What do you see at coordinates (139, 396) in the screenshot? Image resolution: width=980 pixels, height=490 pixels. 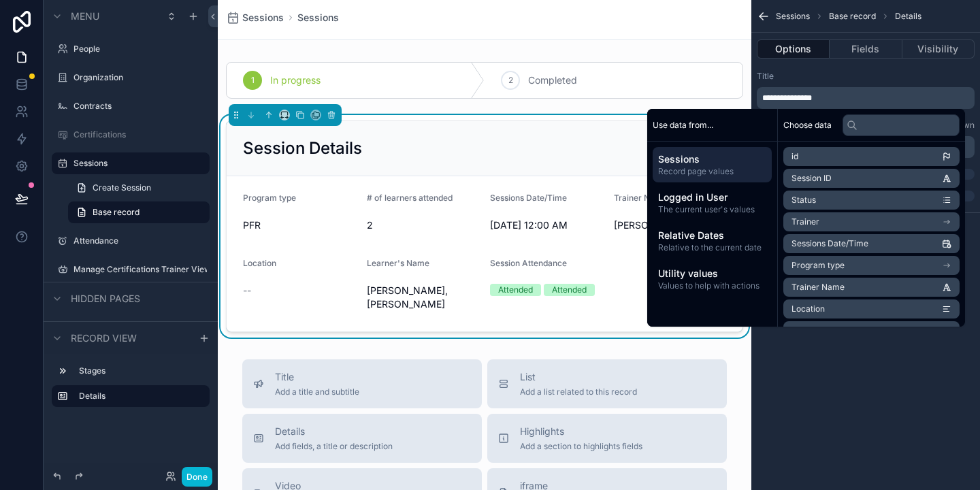 I see `label: Details` at bounding box center [139, 396].